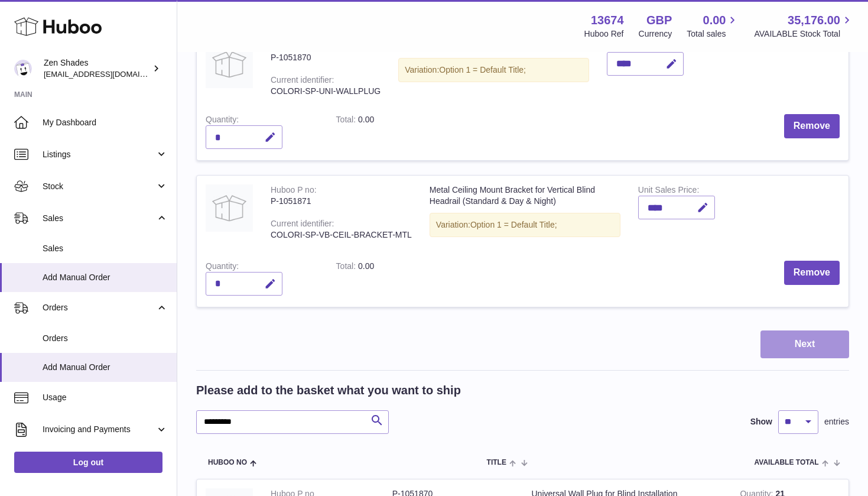 Image resolution: width=868 pixels, height=496 pixels. I want to click on div: Huboo P no, so click(294, 191).